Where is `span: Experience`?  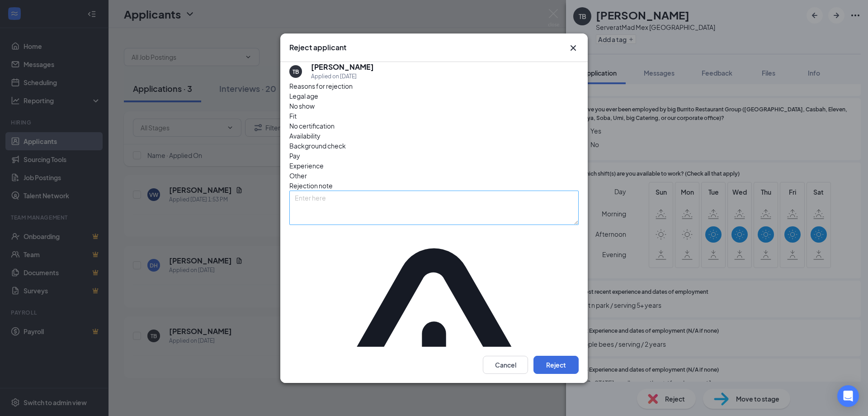
span: Experience is located at coordinates (306, 166).